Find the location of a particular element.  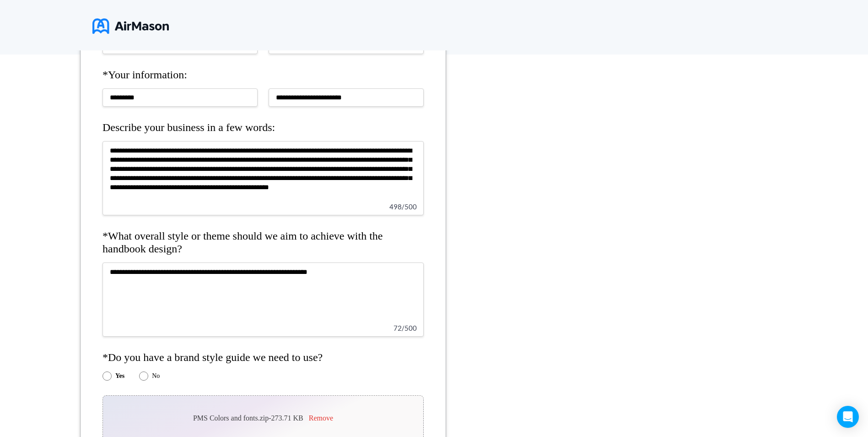

h4: *Do you have a brand style guide we need to use? is located at coordinates (263, 357).